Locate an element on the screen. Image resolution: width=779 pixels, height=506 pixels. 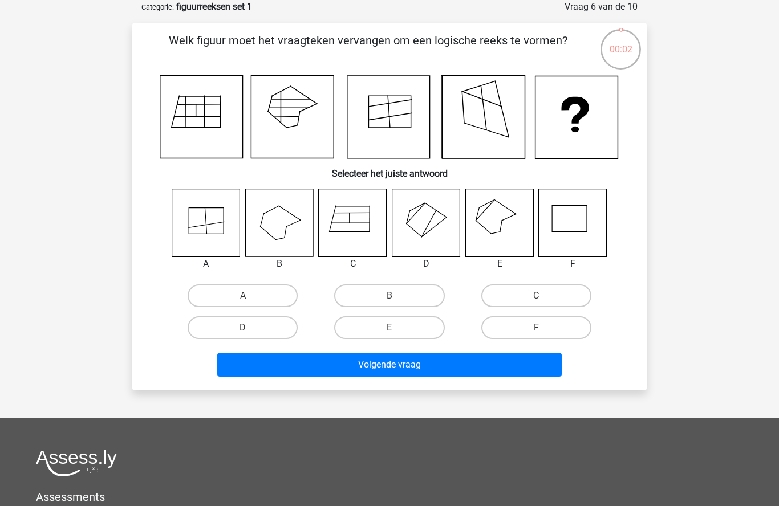
label: D is located at coordinates (242, 328).